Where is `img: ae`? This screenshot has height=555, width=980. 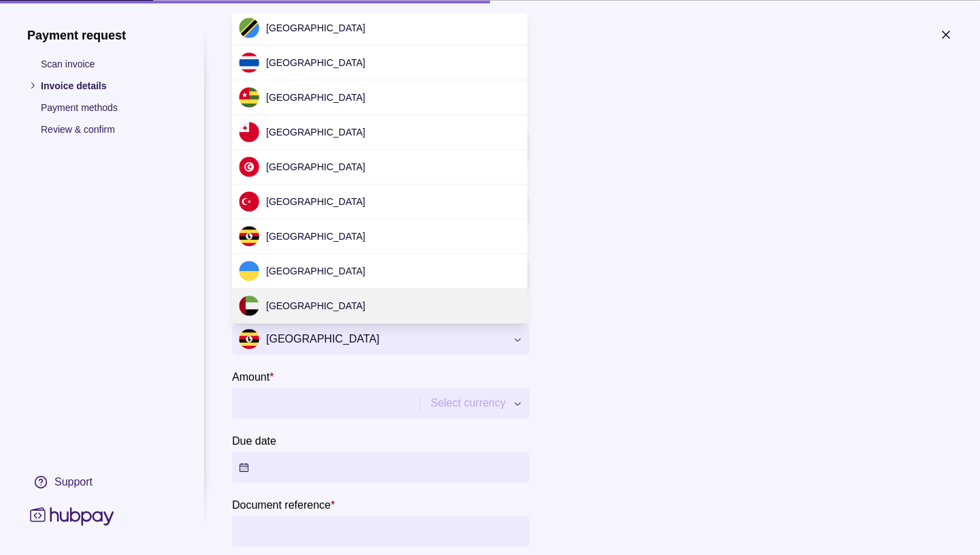 img: ae is located at coordinates (249, 306).